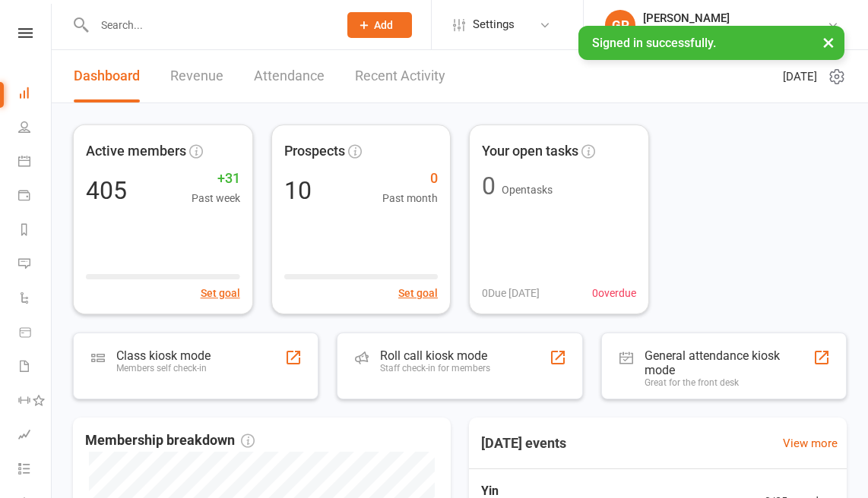 Image resolution: width=868 pixels, height=498 pixels. I want to click on span: Your open tasks, so click(530, 151).